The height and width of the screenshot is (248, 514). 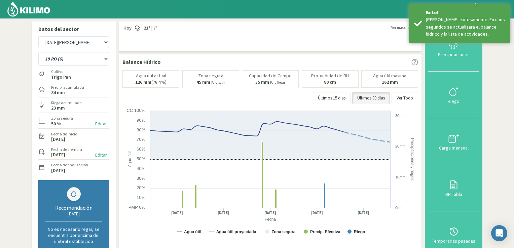 I want to click on text: 20%, so click(x=141, y=188).